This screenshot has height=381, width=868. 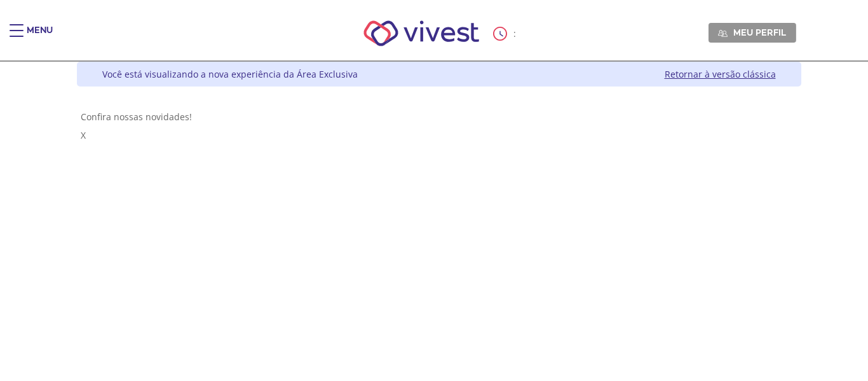 What do you see at coordinates (39, 37) in the screenshot?
I see `div: Menu` at bounding box center [39, 37].